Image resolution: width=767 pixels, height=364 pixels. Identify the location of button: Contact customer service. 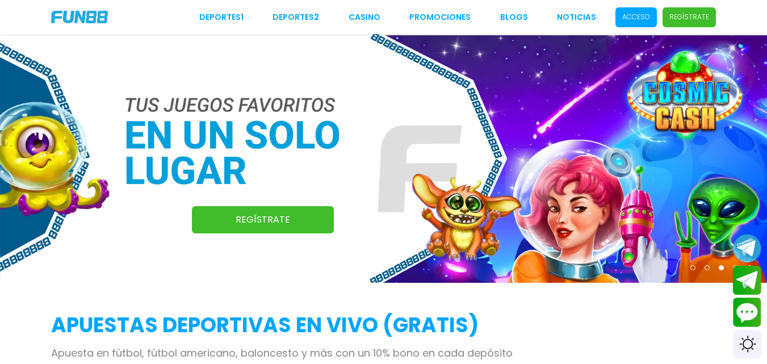
(747, 312).